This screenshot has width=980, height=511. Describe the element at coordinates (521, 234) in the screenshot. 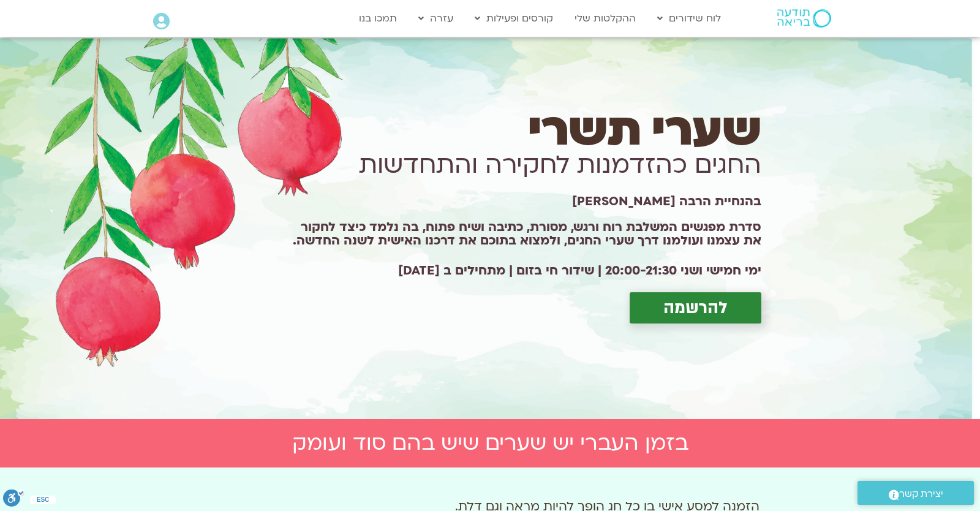

I see `h1: סדרת מפגשים המשלבת רוח ורגש, מסורת, כתיבה ושיח פתוח, בה נלמד כיצד לחקור את עצמנו ועולמנו דרך שערי...` at that location.